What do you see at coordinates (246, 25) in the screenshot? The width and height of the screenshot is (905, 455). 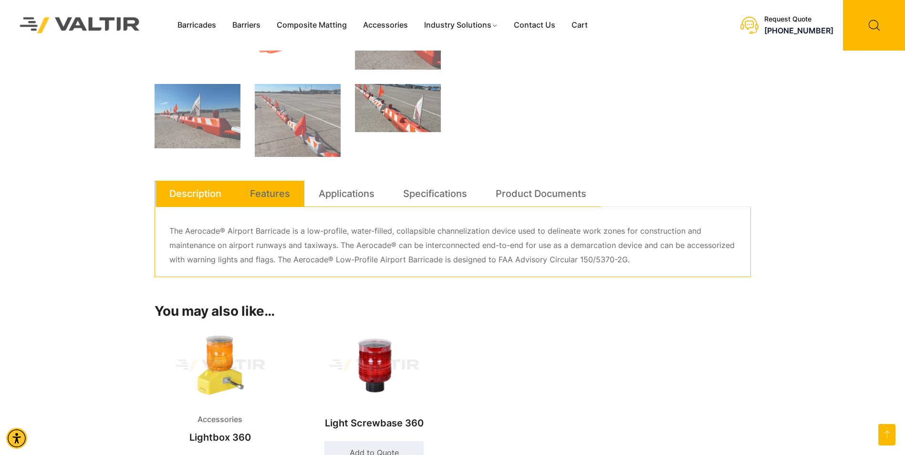 I see `a: Barriers` at bounding box center [246, 25].